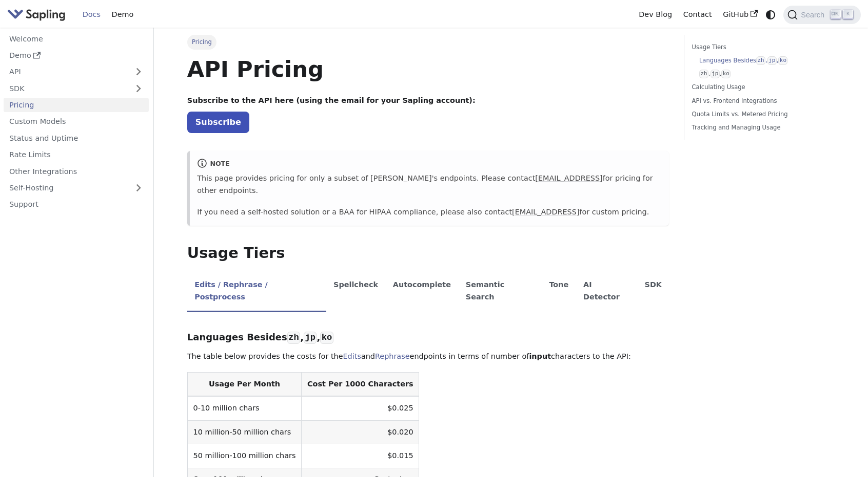  What do you see at coordinates (848, 15) in the screenshot?
I see `kbd: K` at bounding box center [848, 15].